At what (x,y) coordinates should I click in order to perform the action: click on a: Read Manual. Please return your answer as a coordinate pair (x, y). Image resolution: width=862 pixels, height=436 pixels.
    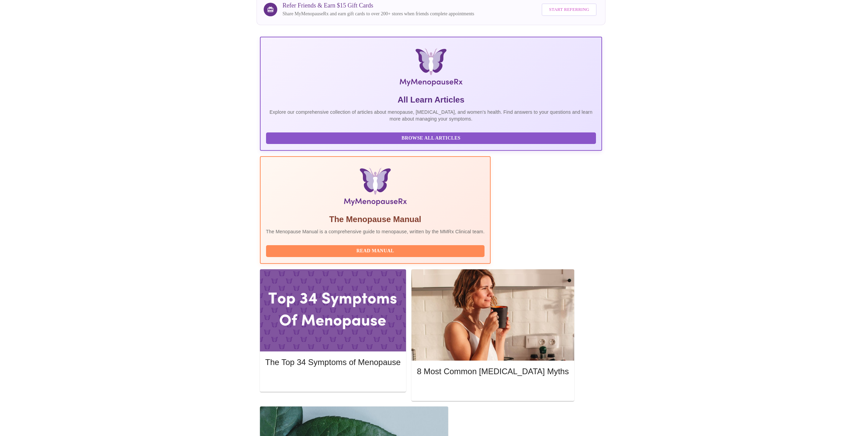
    Looking at the image, I should click on (376, 250).